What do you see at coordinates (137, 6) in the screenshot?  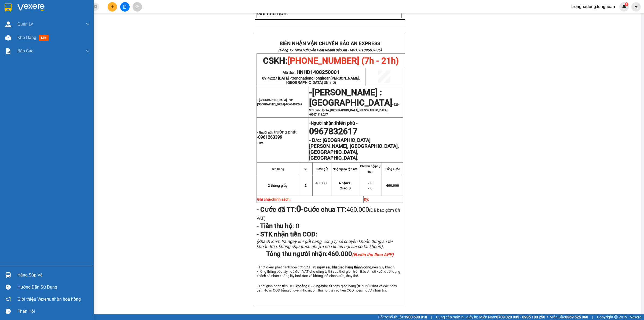 I see `button: aim` at bounding box center [137, 6].